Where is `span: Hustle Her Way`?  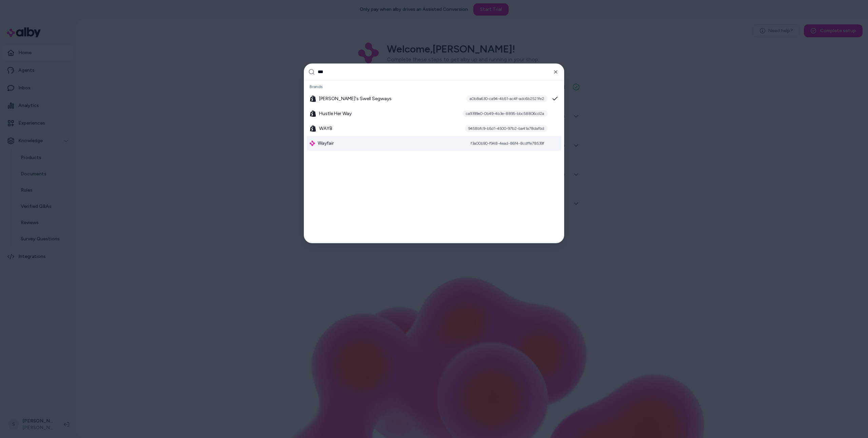
span: Hustle Her Way is located at coordinates (335, 113).